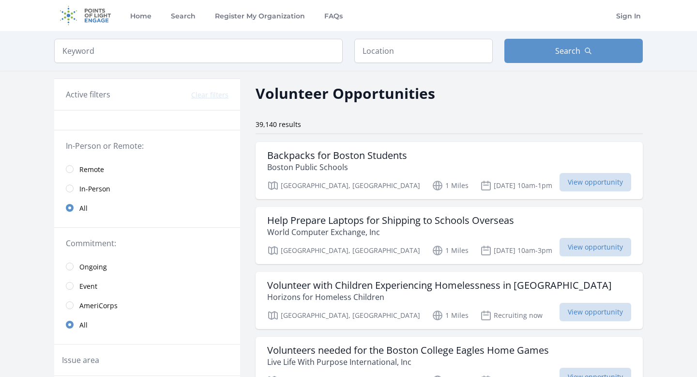 The height and width of the screenshot is (377, 697). What do you see at coordinates (424, 51) in the screenshot?
I see `input: Location` at bounding box center [424, 51].